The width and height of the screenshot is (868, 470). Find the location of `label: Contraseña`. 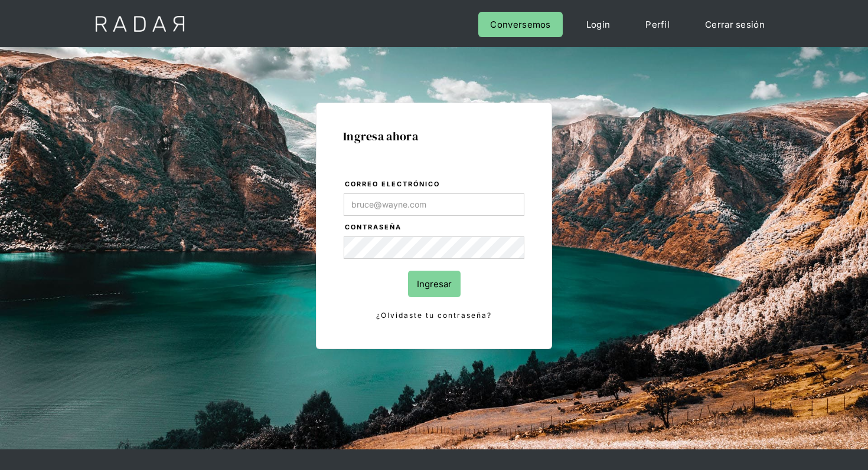

label: Contraseña is located at coordinates (434, 228).